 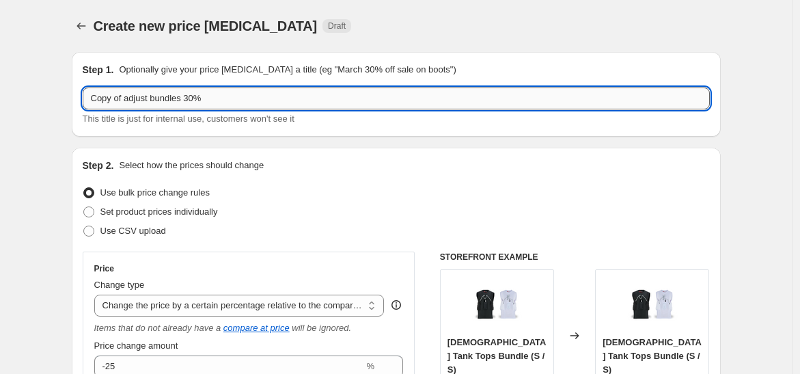 What do you see at coordinates (158, 327) in the screenshot?
I see `i: Items that do not already have a` at bounding box center [158, 327].